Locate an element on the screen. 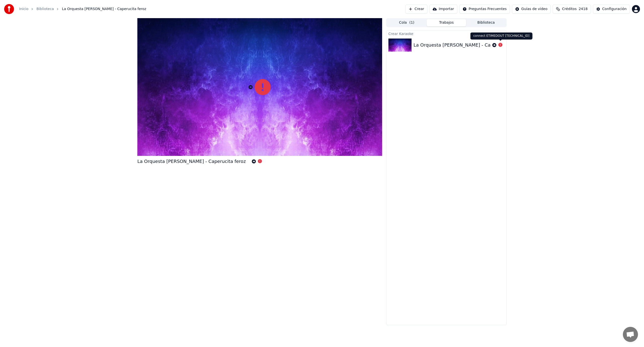  button: Trabajos is located at coordinates (447, 22).